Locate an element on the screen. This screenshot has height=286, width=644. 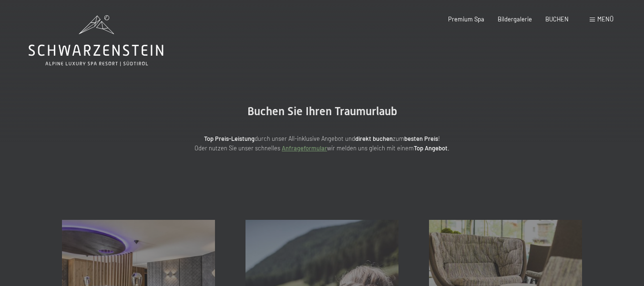
strong: Top Preis-Leistung is located at coordinates (229, 139).